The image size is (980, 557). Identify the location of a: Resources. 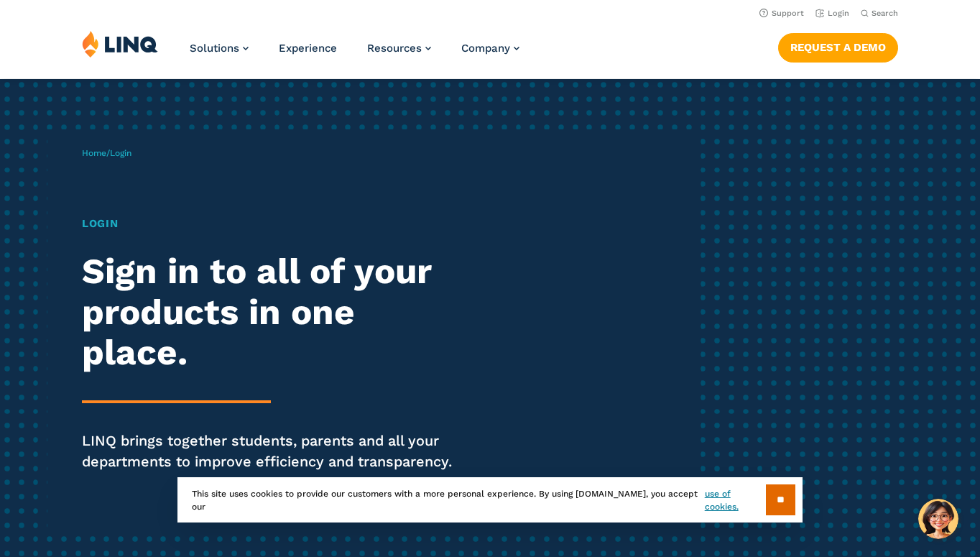
(399, 48).